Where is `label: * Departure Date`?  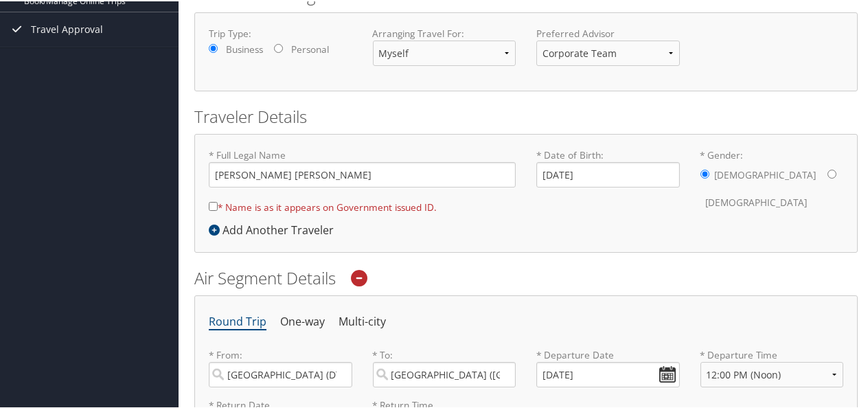 label: * Departure Date is located at coordinates (608, 354).